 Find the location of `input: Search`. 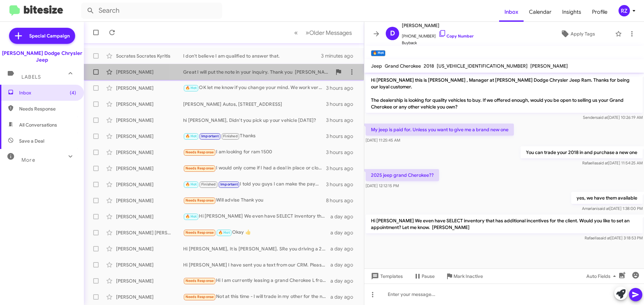

input: Search is located at coordinates (152, 10).